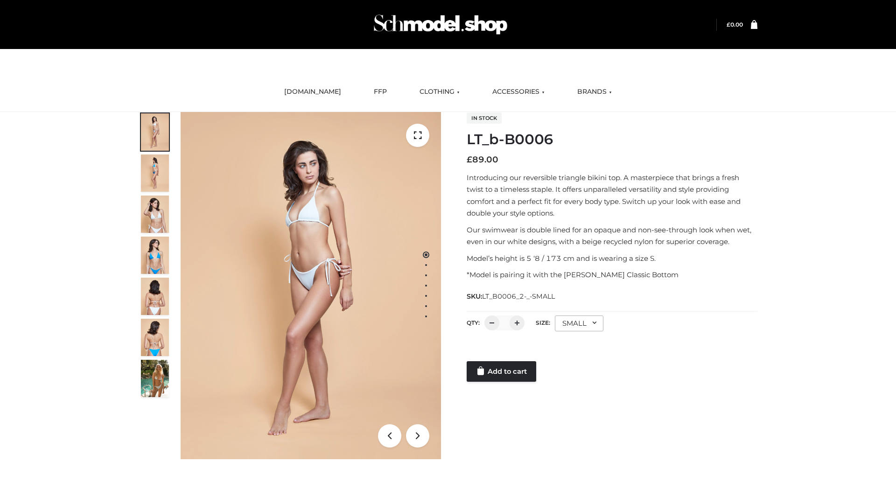 The height and width of the screenshot is (504, 896). What do you see at coordinates (441, 24) in the screenshot?
I see `img: Schmodel Admin 964` at bounding box center [441, 24].